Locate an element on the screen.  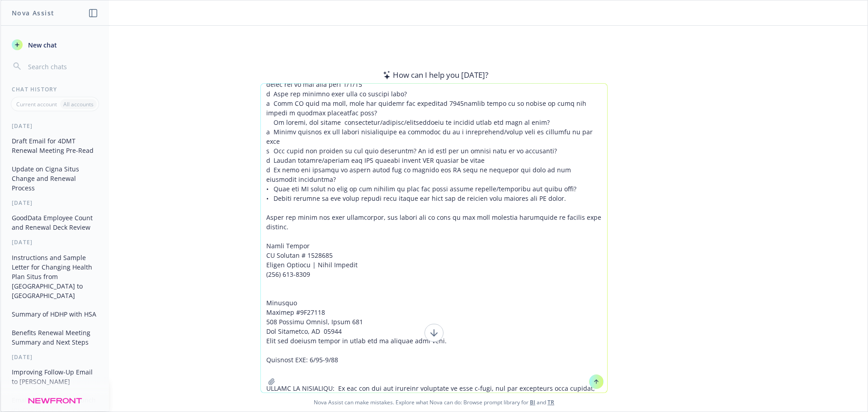
p: All accounts is located at coordinates (78, 104).